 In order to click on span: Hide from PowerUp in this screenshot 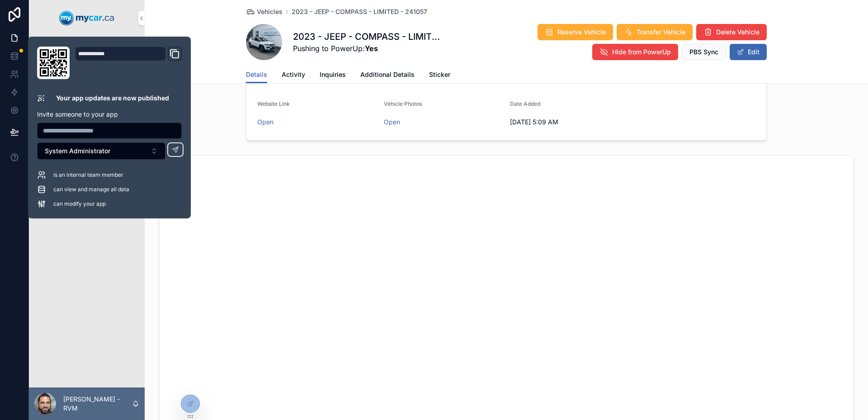, I will do `click(642, 52)`.